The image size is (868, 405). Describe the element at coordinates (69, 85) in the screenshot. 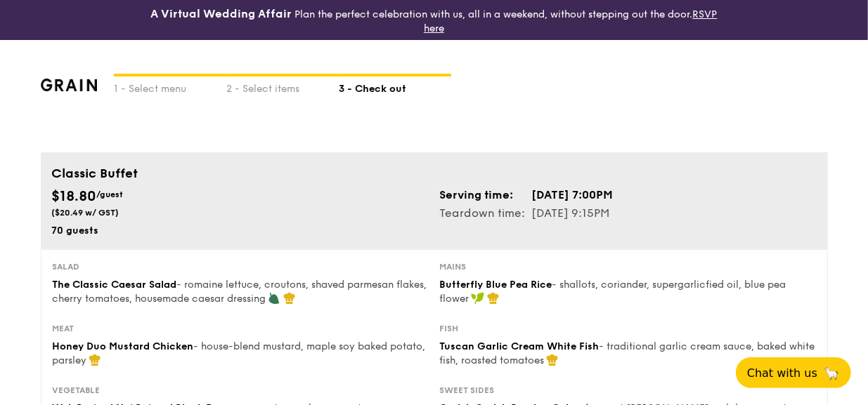

I see `img: grain-logotype.1cdc1e11.png` at that location.